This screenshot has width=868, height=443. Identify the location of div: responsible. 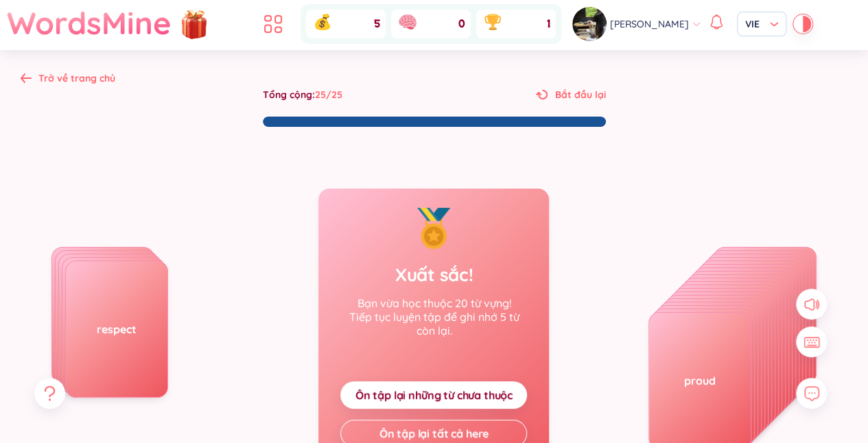
(103, 316).